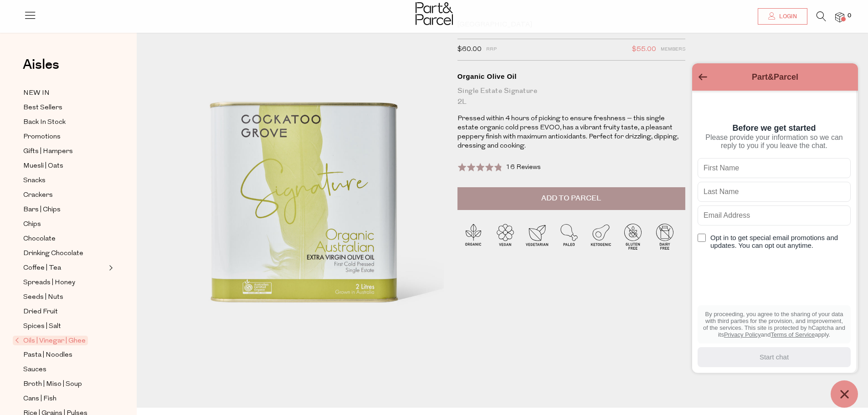  What do you see at coordinates (506, 237) in the screenshot?
I see `img: P_P-ICONS-Live_Bec_V11_Vegan.svg` at bounding box center [506, 237].